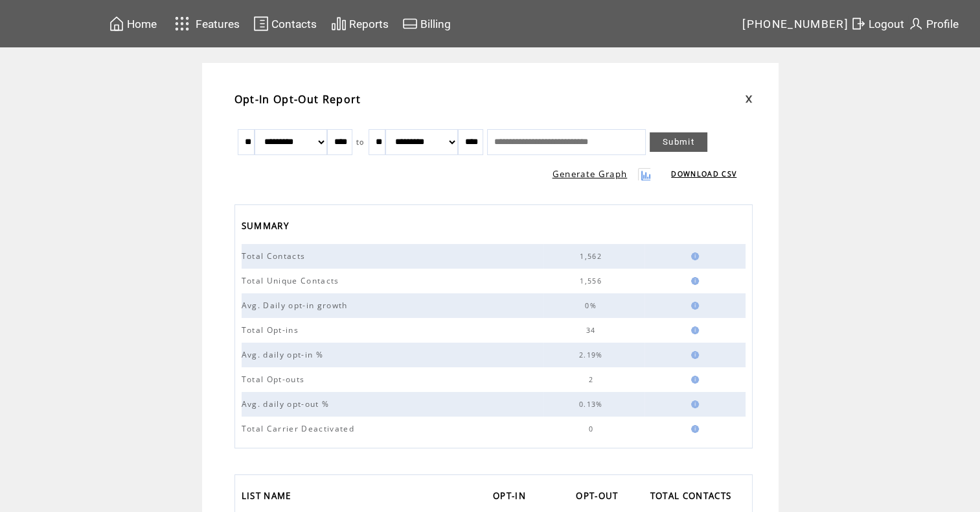  What do you see at coordinates (877, 23) in the screenshot?
I see `a: Logout` at bounding box center [877, 23].